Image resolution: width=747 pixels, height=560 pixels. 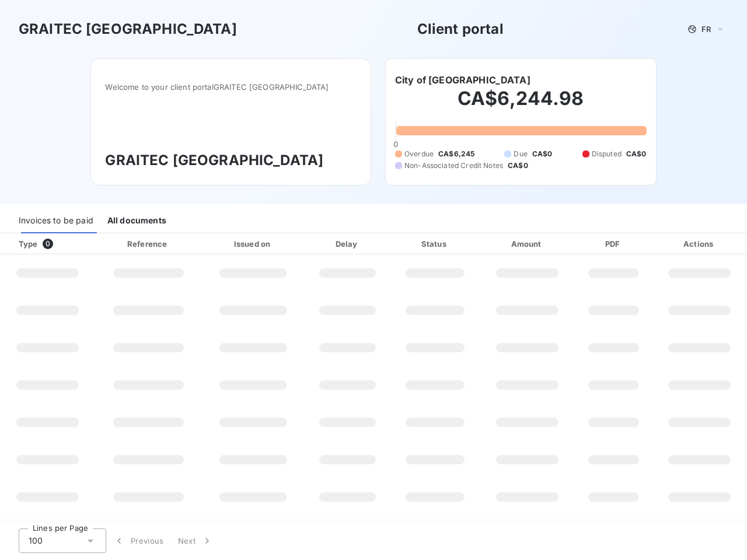 What do you see at coordinates (139, 541) in the screenshot?
I see `button: Previous` at bounding box center [139, 541].